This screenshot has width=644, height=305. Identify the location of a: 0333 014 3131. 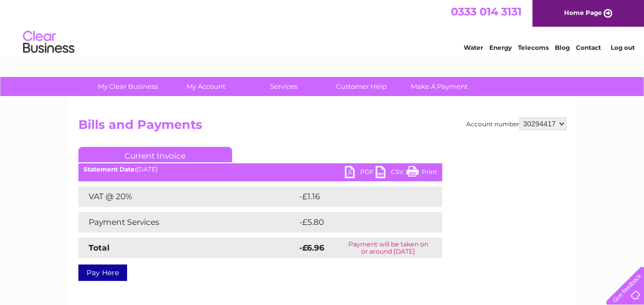
(486, 11).